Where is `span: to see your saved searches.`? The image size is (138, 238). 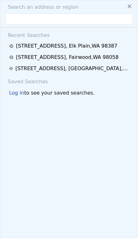
span: to see your saved searches. is located at coordinates (59, 93).